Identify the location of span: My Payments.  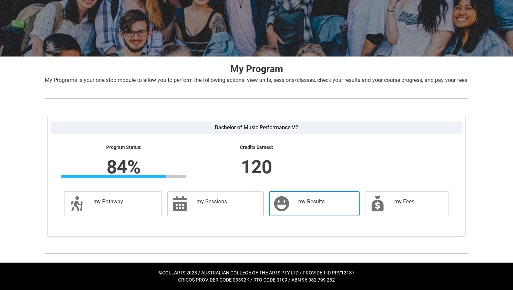
(377, 204).